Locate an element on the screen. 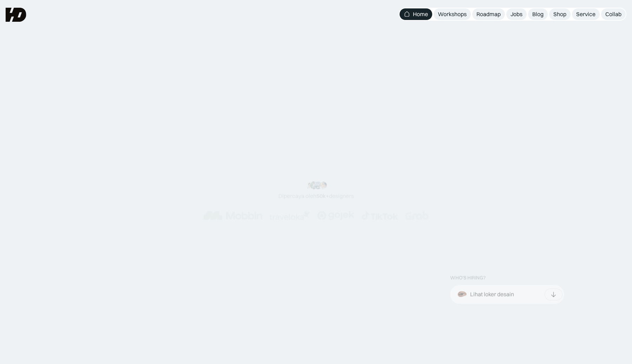 The image size is (632, 364). a: Shop is located at coordinates (560, 14).